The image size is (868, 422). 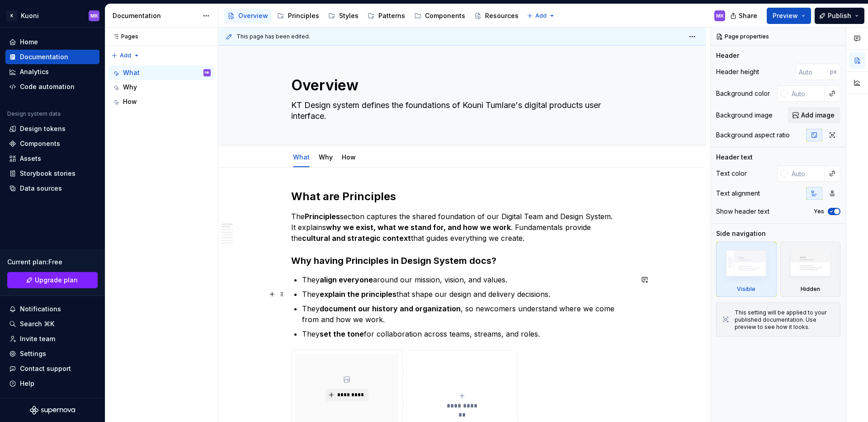 I want to click on button: KKuoniMK, so click(x=53, y=15).